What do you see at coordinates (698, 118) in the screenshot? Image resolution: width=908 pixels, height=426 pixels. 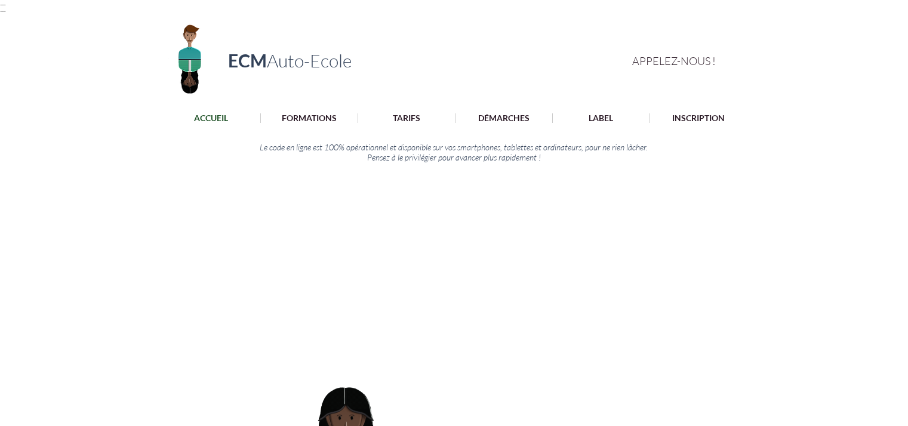 I see `a: INSCRIPTION` at bounding box center [698, 118].